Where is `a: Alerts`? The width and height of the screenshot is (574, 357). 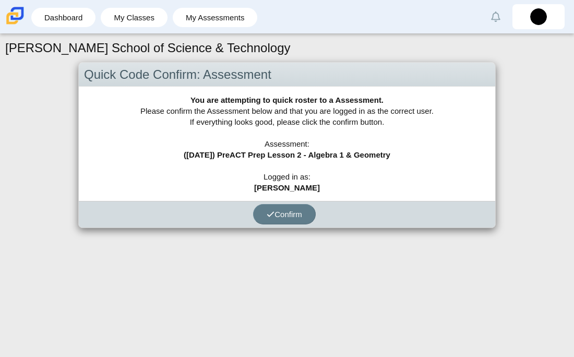
a: Alerts is located at coordinates (496, 17).